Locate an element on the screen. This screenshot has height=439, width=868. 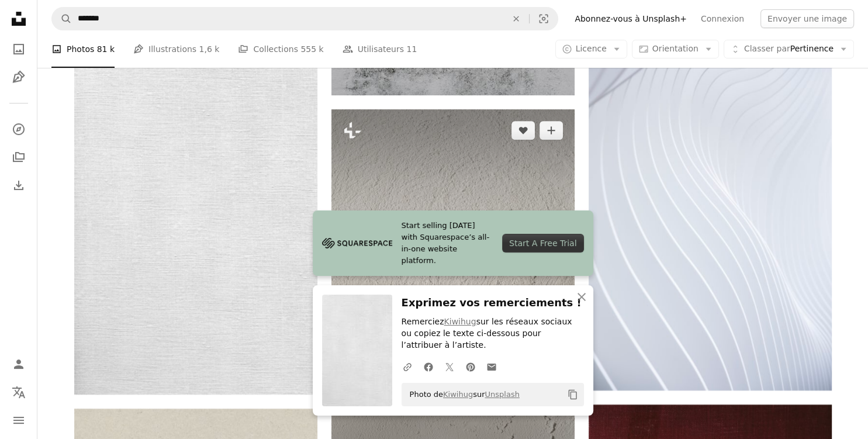
span: 1,6 k is located at coordinates (209, 49).